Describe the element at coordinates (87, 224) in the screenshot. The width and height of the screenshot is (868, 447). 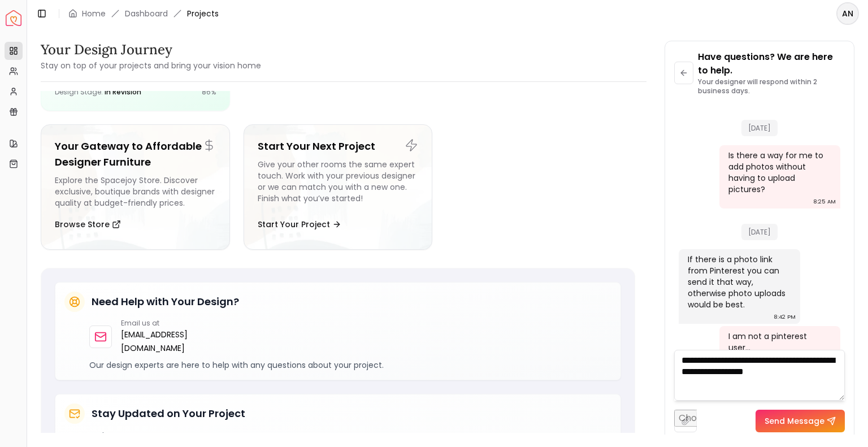
I see `button: Browse Store` at that location.